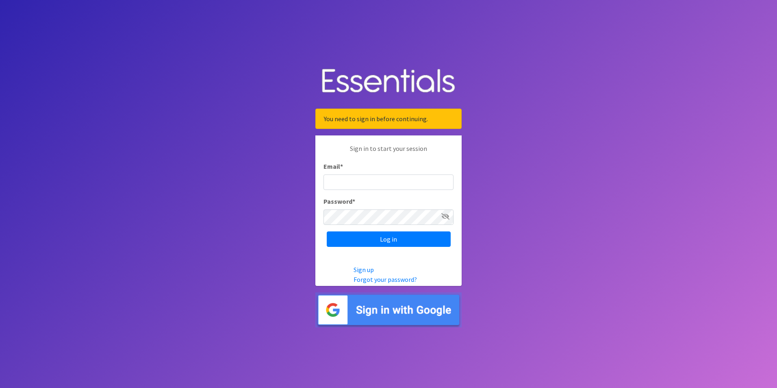  I want to click on a: Forgot your password?, so click(385, 279).